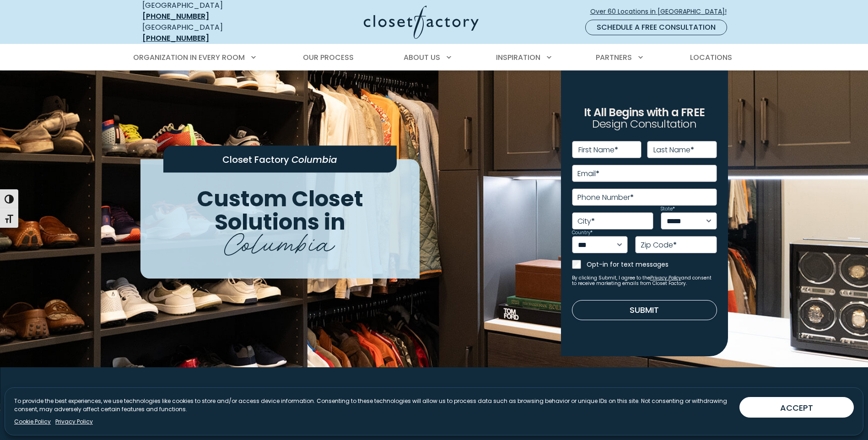 The image size is (868, 440). What do you see at coordinates (674, 150) in the screenshot?
I see `label: Last Name` at bounding box center [674, 150].